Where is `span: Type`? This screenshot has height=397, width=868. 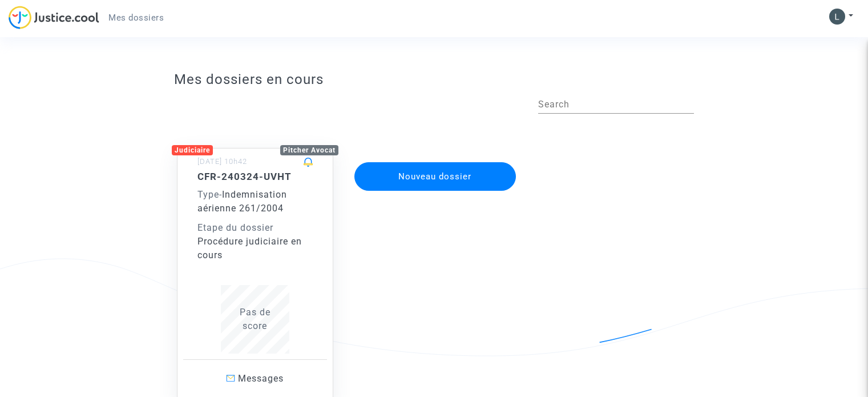 span: Type is located at coordinates (208, 194).